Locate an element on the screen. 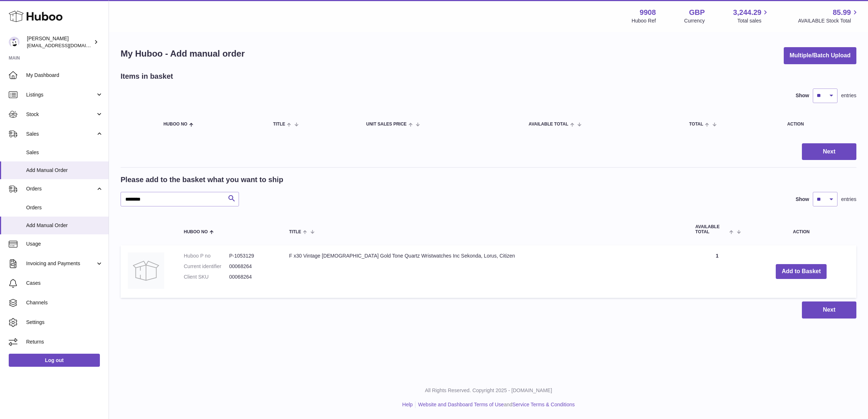 This screenshot has height=419, width=868. span: Usage is located at coordinates (64, 244).